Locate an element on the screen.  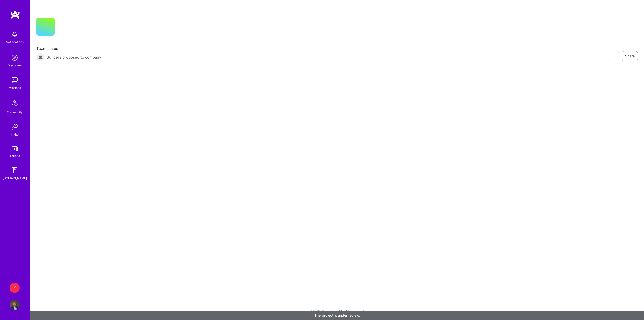
div: Invite is located at coordinates (15, 135).